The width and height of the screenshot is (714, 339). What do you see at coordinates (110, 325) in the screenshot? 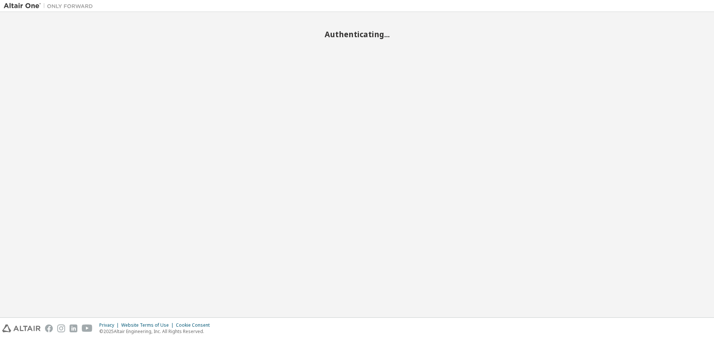
I see `div: Privacy` at bounding box center [110, 325].